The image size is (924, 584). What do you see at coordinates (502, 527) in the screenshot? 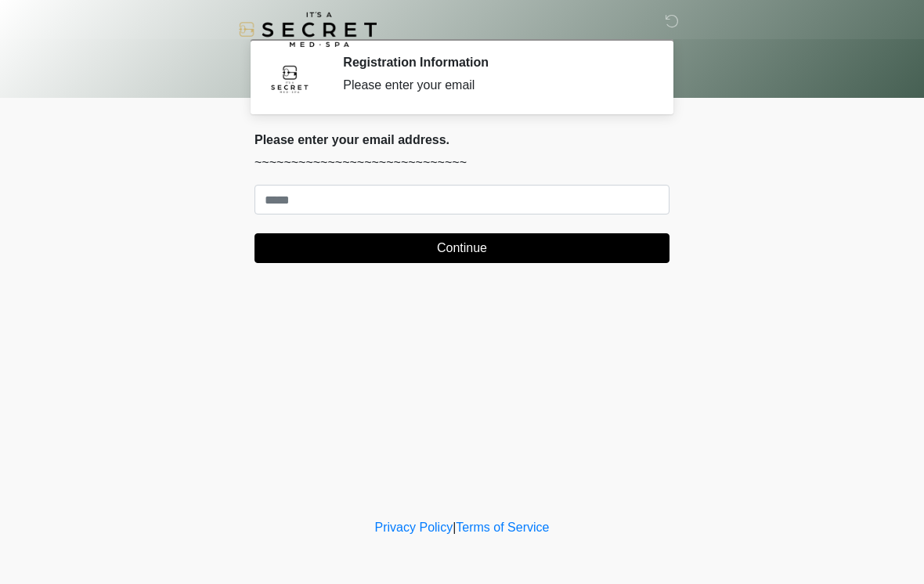
I see `a: Terms of Service` at bounding box center [502, 527].